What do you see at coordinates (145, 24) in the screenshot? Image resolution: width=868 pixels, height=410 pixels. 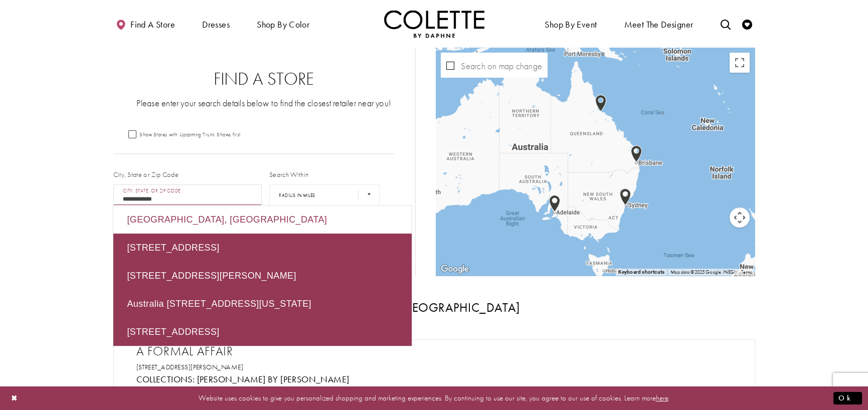 I see `a: Find a store` at bounding box center [145, 24].